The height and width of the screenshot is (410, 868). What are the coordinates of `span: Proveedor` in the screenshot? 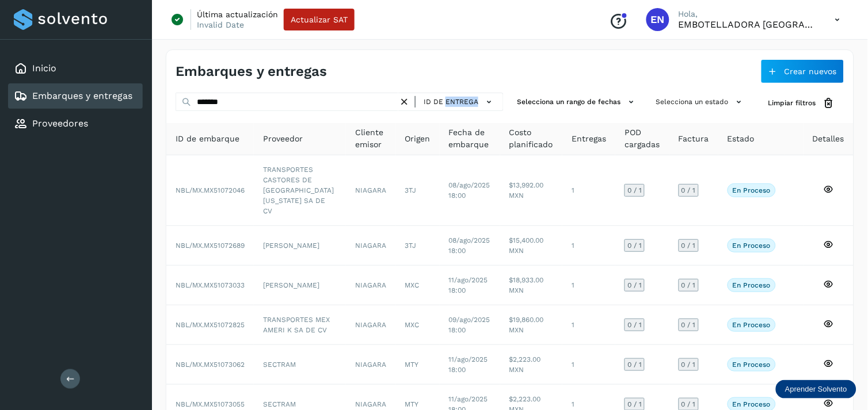 It's located at (283, 138).